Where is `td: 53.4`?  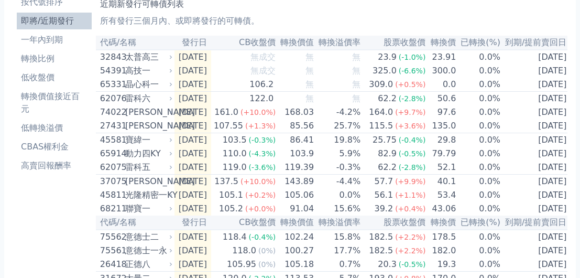
td: 53.4 is located at coordinates (441, 195).